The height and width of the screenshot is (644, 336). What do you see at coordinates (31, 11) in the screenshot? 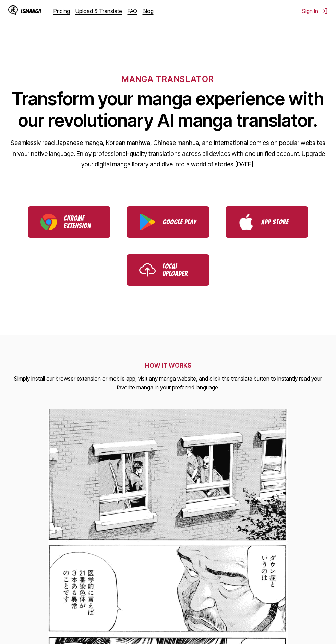
I see `a: IsManga LogoIsManga` at bounding box center [31, 11].